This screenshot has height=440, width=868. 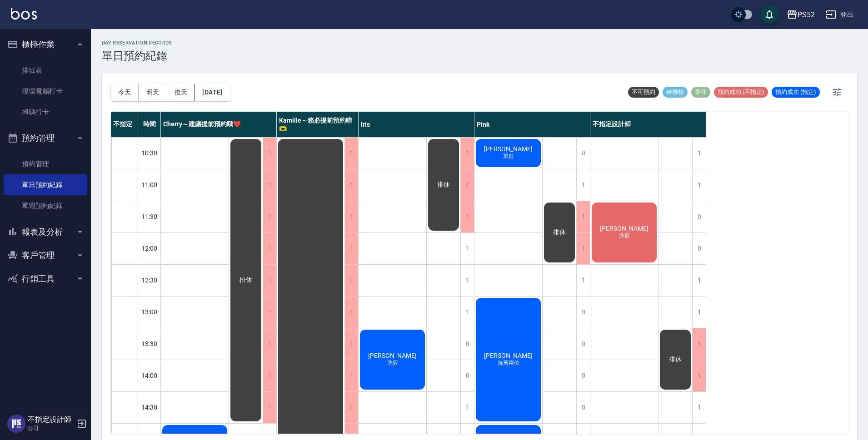 I want to click on button: save, so click(x=769, y=14).